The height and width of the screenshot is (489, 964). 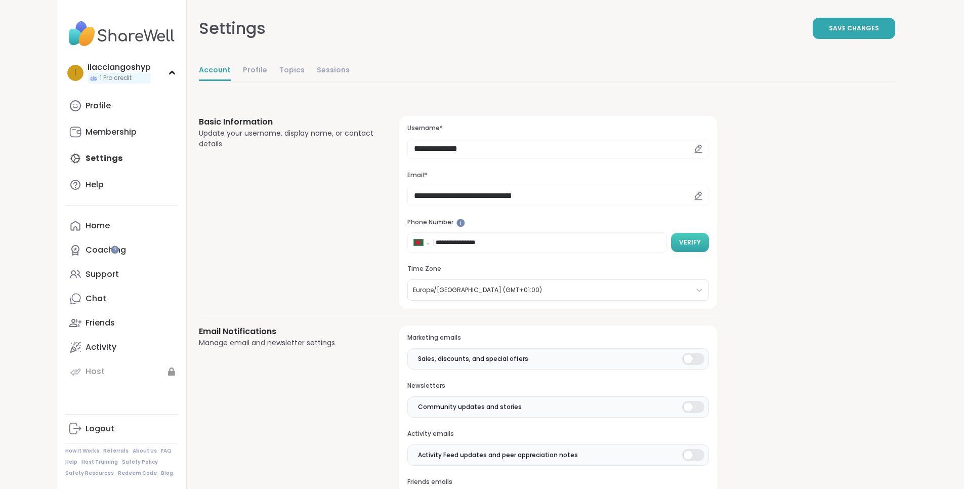 I want to click on h3: Phone Number, so click(x=558, y=222).